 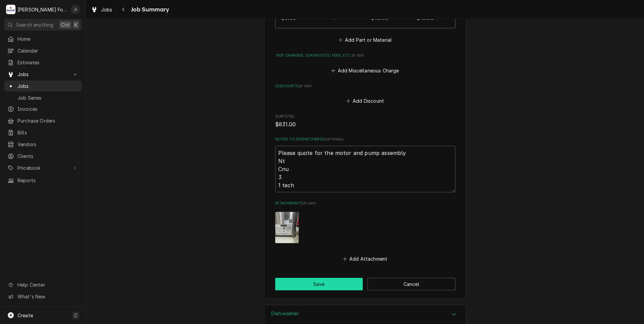 I want to click on a: Go to Pricebook, so click(x=43, y=168).